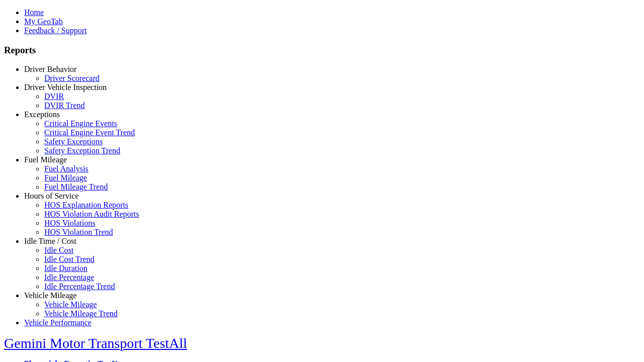 This screenshot has width=644, height=362. Describe the element at coordinates (81, 313) in the screenshot. I see `a: Vehicle Mileage Trend` at that location.